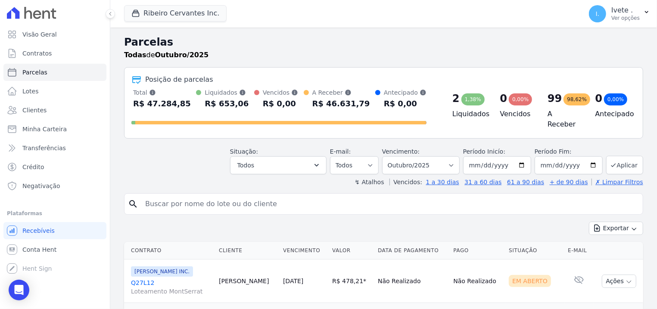  I want to click on h4: Liquidados, so click(469, 114).